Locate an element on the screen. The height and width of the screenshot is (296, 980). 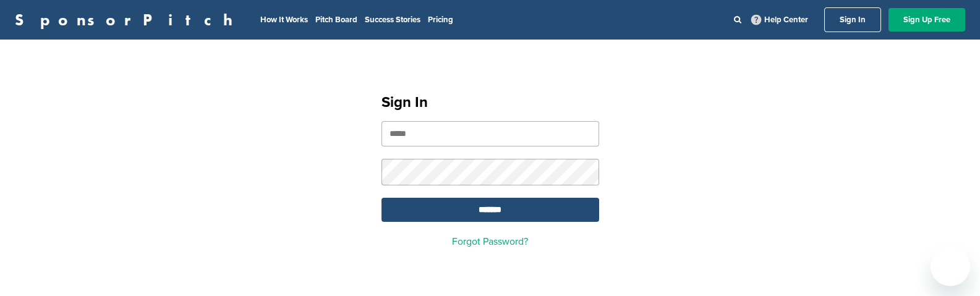
a: Sign In is located at coordinates (852, 20).